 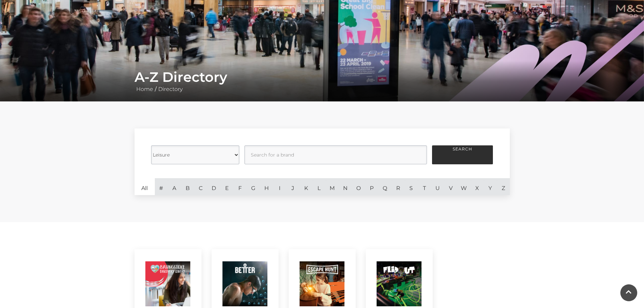 What do you see at coordinates (424, 186) in the screenshot?
I see `a: T` at bounding box center [424, 186].